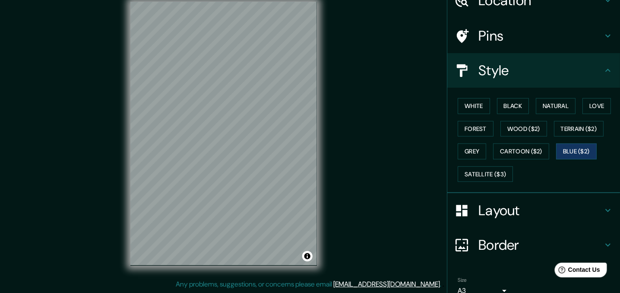  Describe the element at coordinates (534, 210) in the screenshot. I see `div: Layout` at that location.